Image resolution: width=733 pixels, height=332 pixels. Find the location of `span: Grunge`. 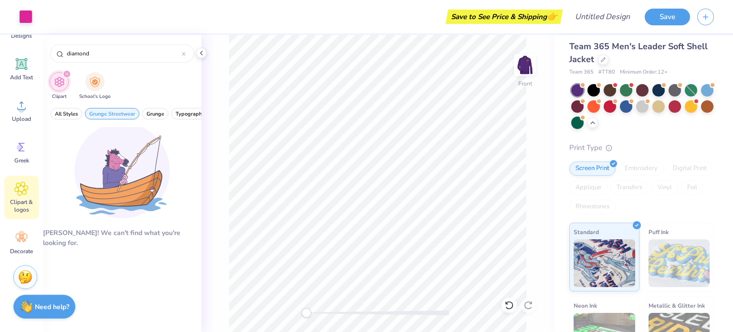

span: Grunge is located at coordinates (155, 114).